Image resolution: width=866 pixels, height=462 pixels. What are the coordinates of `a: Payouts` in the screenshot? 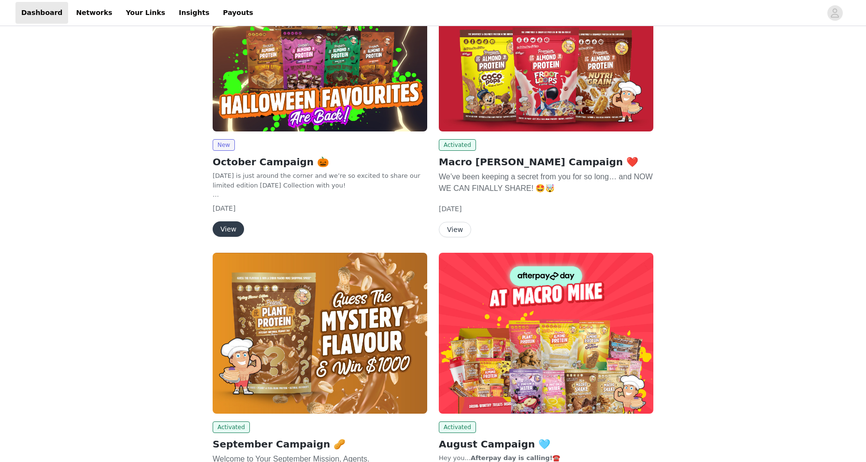 It's located at (238, 13).